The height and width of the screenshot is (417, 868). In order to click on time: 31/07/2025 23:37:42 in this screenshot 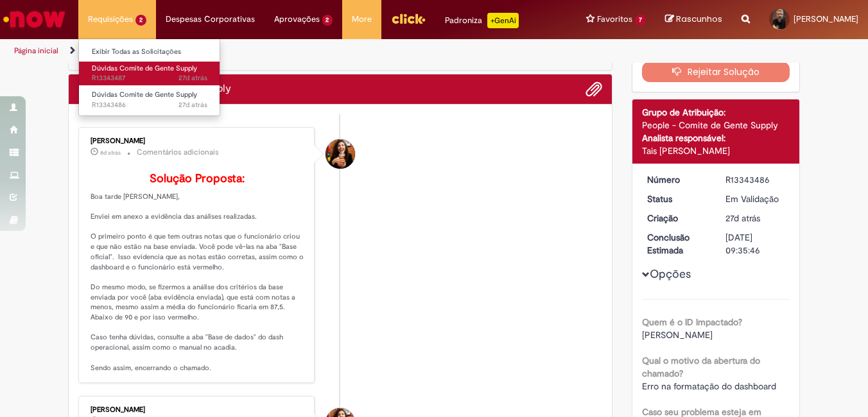, I will do `click(193, 78)`.